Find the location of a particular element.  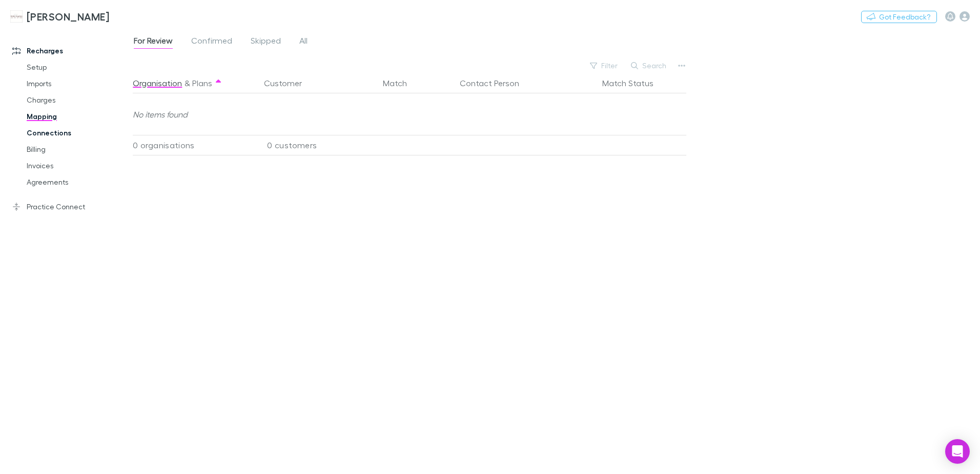

a: Mapping is located at coordinates (78, 116).